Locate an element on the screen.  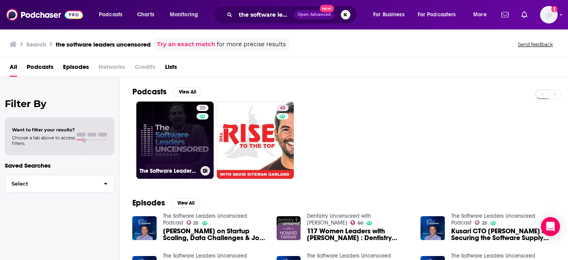
a: Episodes is located at coordinates (76, 69).